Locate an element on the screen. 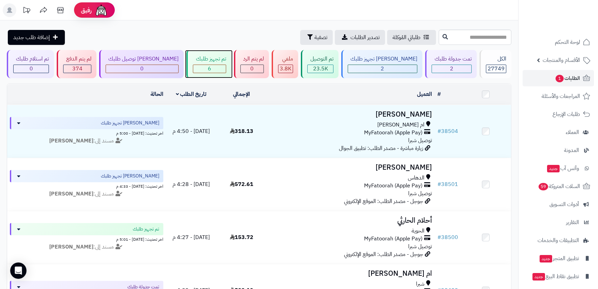 The height and width of the screenshot is (289, 598). span: وآتس آب is located at coordinates (563, 168).